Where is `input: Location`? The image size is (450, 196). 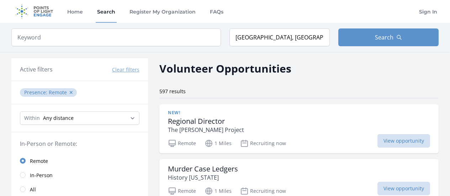
input: Location is located at coordinates (280, 37).